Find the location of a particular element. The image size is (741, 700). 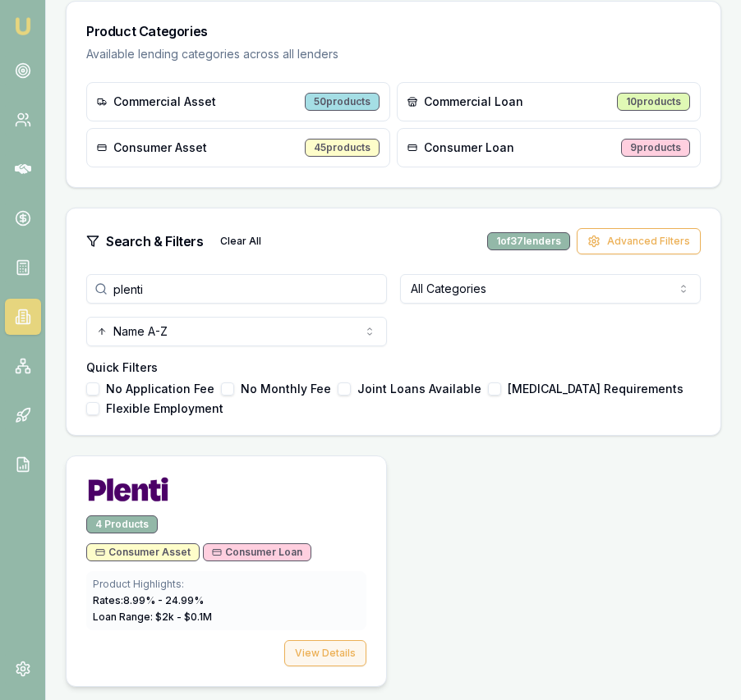

img: emu-icon-u.png is located at coordinates (23, 26).